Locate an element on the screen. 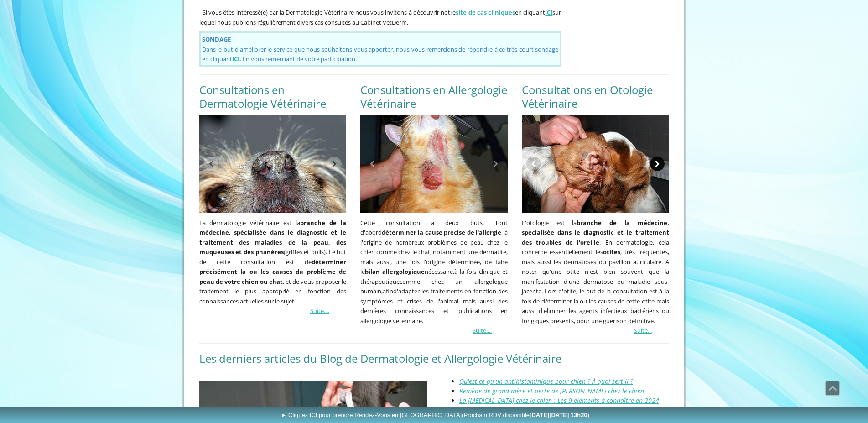 Image resolution: width=868 pixels, height=423 pixels. a: Qu'est-ce qu'un antihistaminique pour chien ? À quoi sert-il ? is located at coordinates (546, 381).